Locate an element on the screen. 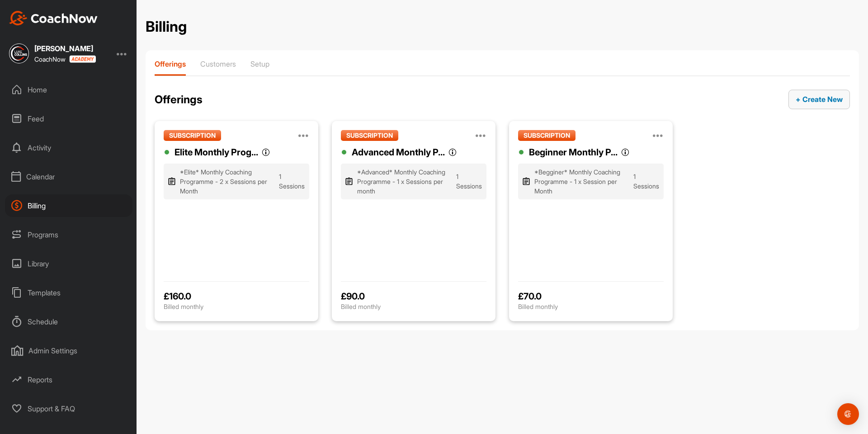 Image resolution: width=868 pixels, height=434 pixels. div: Elite Monthly Prog... is located at coordinates (216, 152).